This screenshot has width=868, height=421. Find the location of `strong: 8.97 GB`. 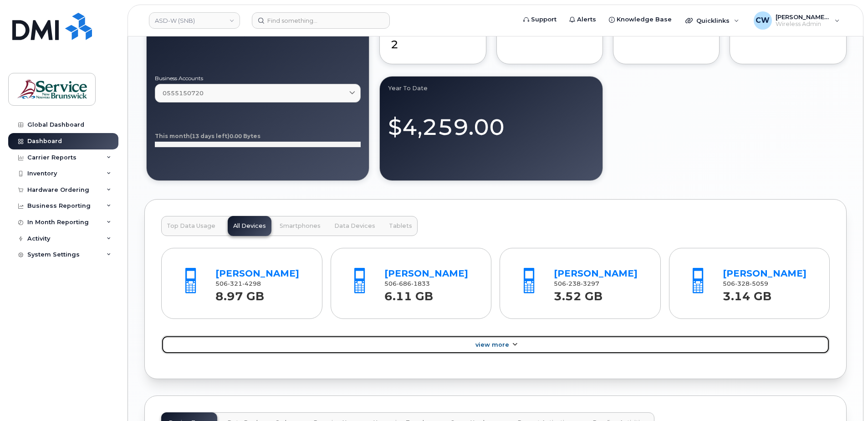

strong: 8.97 GB is located at coordinates (240, 293).